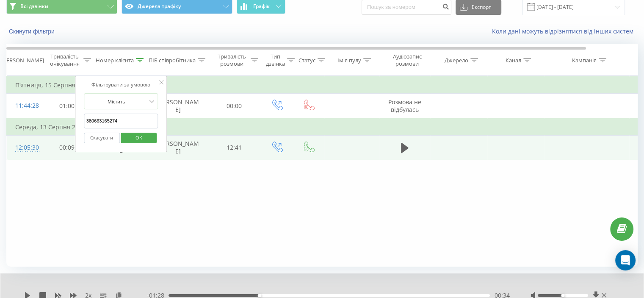  What do you see at coordinates (565, 31) in the screenshot?
I see `a: Коли дані можуть відрізнятися вiд інших систем` at bounding box center [565, 31].